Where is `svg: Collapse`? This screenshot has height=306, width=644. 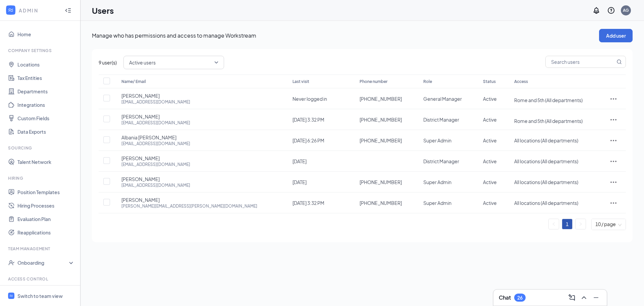
svg: Collapse is located at coordinates (68, 10).